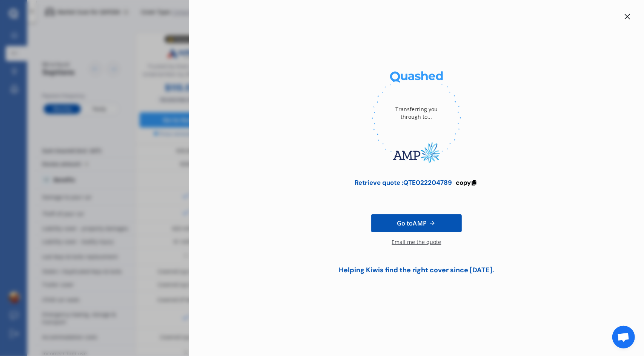  What do you see at coordinates (416, 246) in the screenshot?
I see `div: Email me the quote` at bounding box center [416, 246].